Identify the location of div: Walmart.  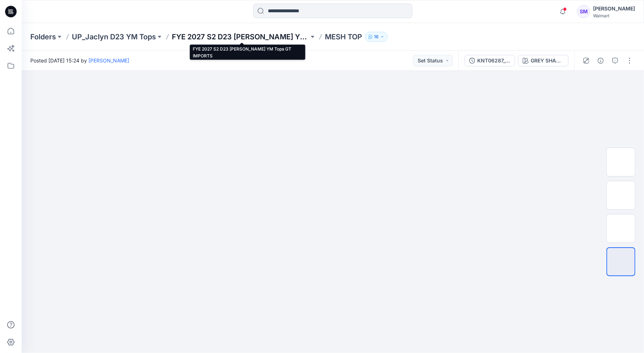
(614, 16).